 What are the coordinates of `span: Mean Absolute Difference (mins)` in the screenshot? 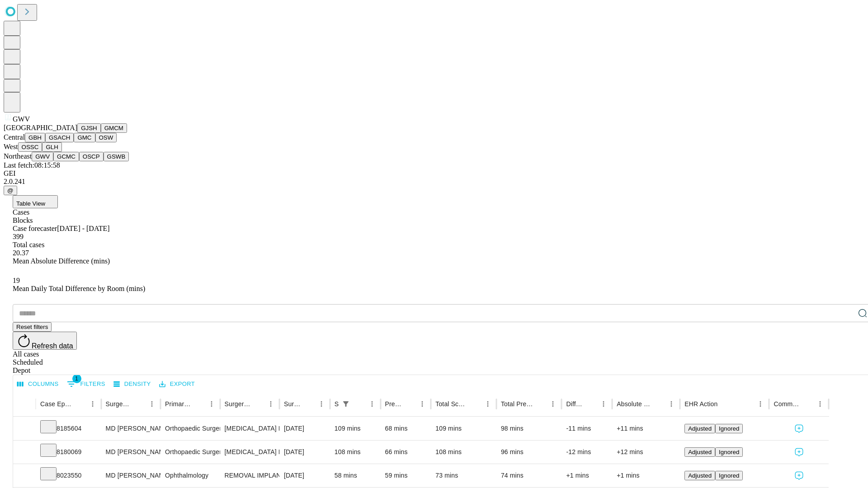 It's located at (61, 261).